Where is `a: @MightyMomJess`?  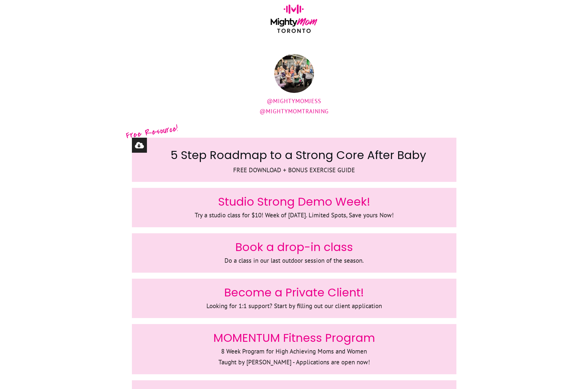 a: @MightyMomJess is located at coordinates (294, 101).